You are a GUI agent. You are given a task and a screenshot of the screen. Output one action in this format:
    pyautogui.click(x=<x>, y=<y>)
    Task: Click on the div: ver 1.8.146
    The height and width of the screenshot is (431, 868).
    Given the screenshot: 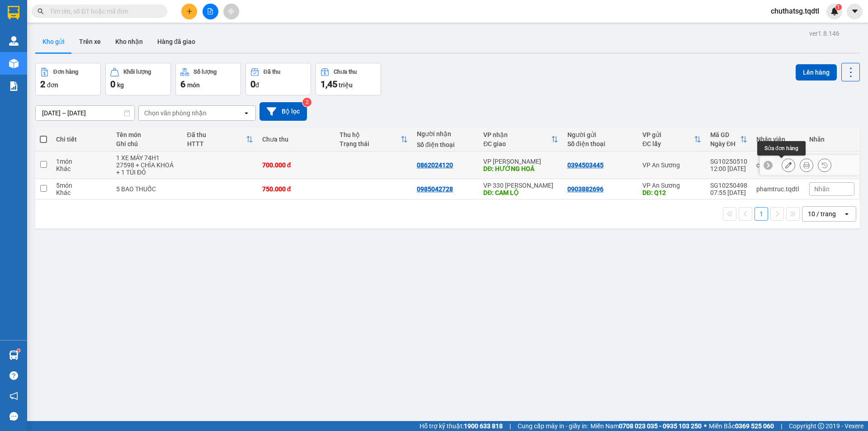 What is the action you would take?
    pyautogui.click(x=824, y=33)
    